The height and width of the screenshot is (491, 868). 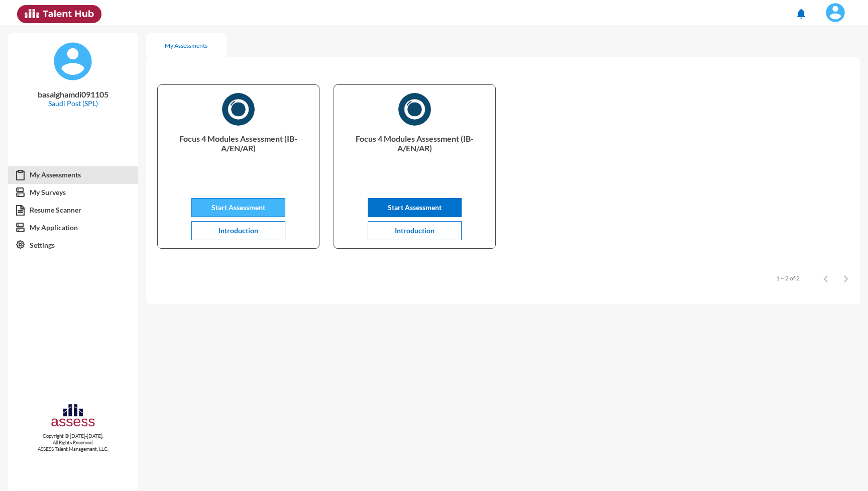 I want to click on button: Settings, so click(x=73, y=246).